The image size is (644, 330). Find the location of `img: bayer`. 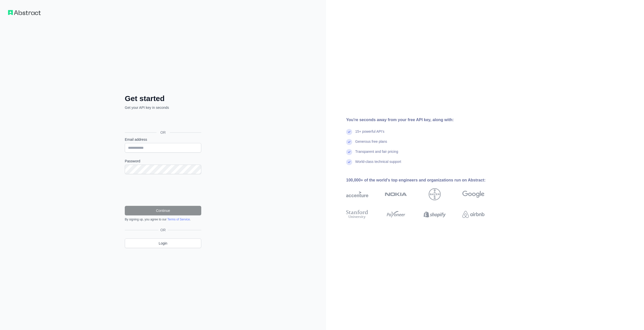

img: bayer is located at coordinates (435, 194).